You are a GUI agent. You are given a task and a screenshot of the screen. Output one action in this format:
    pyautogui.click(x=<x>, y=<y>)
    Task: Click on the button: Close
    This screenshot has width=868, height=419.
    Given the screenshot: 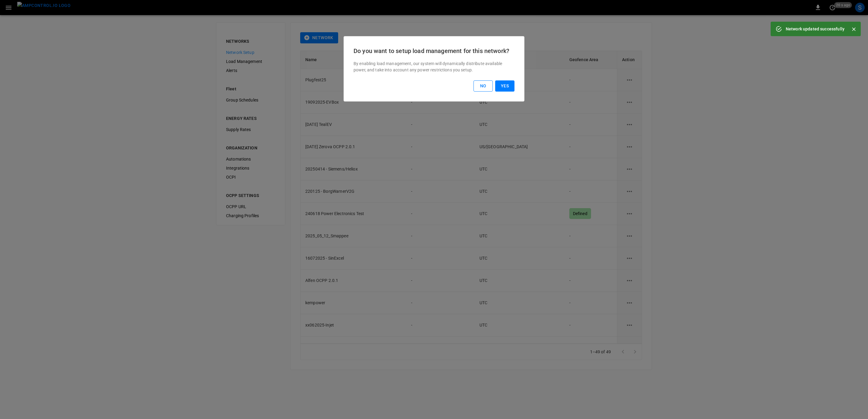 What is the action you would take?
    pyautogui.click(x=854, y=29)
    